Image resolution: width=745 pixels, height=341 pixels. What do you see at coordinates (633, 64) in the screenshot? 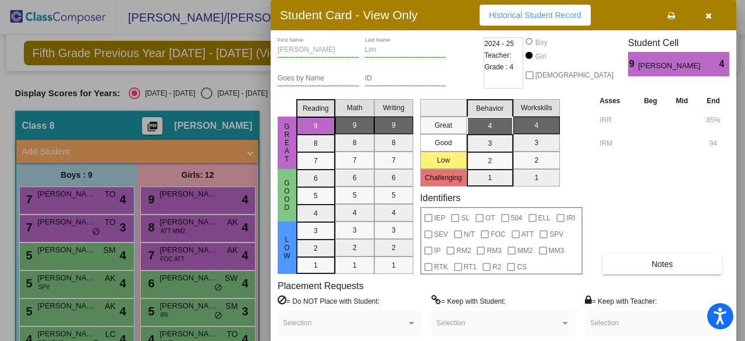
I see `span: 9` at bounding box center [633, 64].